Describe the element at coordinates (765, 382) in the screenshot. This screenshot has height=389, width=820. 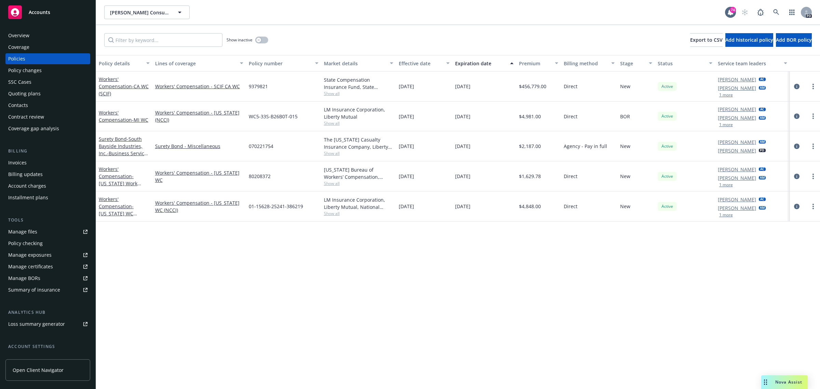
I see `div: Drag to move` at that location.